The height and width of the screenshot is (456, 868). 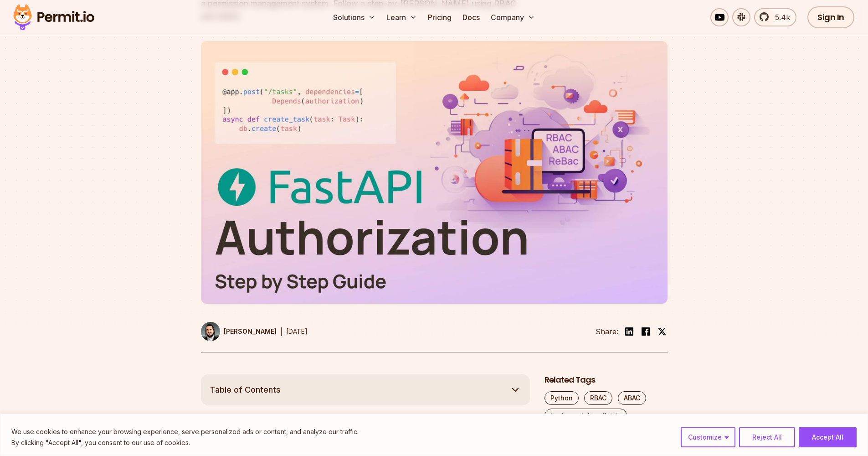 I want to click on button: Reject All, so click(x=767, y=438).